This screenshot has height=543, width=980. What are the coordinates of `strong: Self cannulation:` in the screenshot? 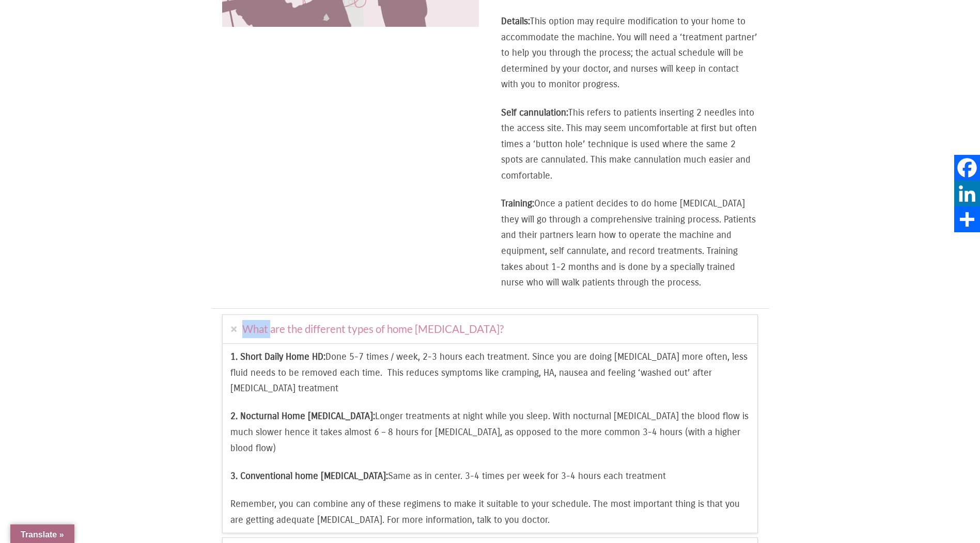 It's located at (535, 113).